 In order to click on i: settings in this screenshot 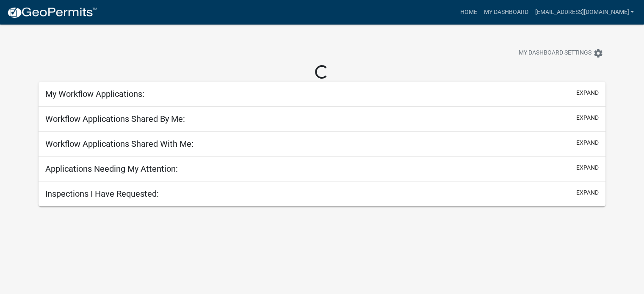, I will do `click(598, 53)`.